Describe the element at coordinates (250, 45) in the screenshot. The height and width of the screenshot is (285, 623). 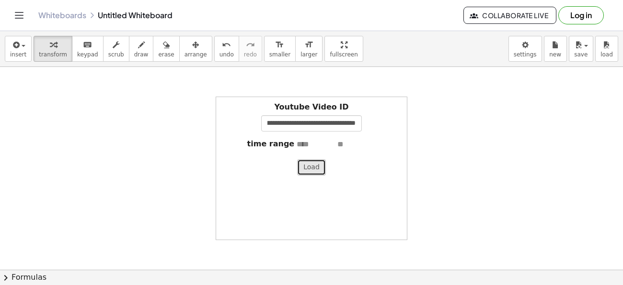
I see `i: redo` at that location.